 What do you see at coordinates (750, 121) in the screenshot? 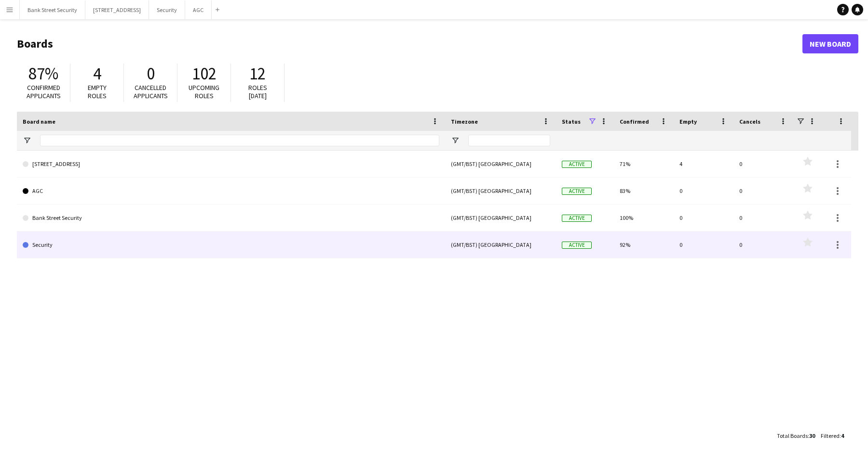
I see `span: Cancels` at bounding box center [750, 121].